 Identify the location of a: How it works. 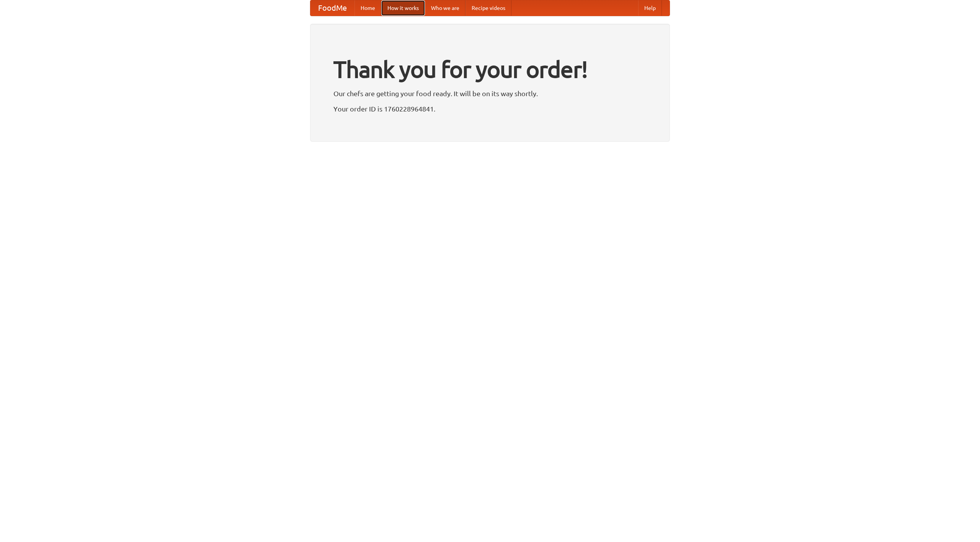
(403, 8).